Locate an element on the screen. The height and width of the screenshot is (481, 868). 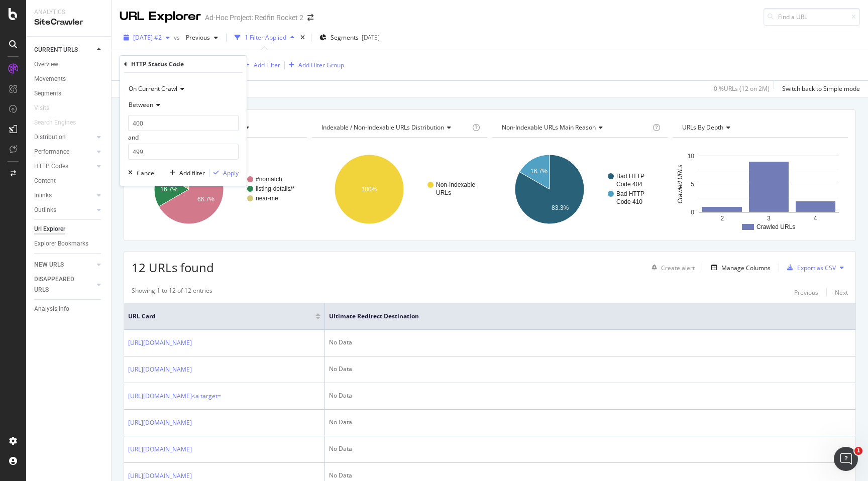
text: #nomatch is located at coordinates (269, 179).